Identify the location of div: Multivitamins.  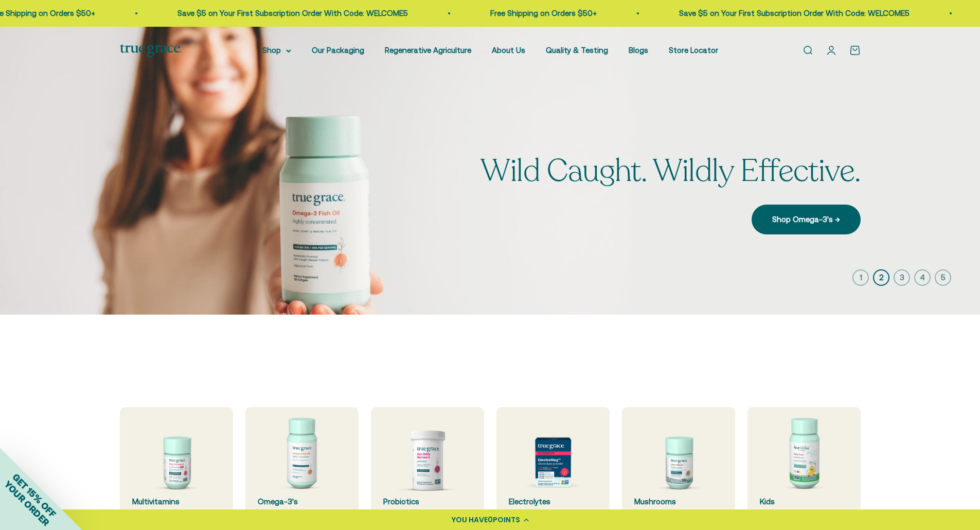
(176, 502).